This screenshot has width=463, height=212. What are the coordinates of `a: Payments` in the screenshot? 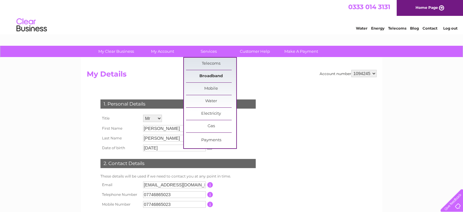 It's located at (211, 140).